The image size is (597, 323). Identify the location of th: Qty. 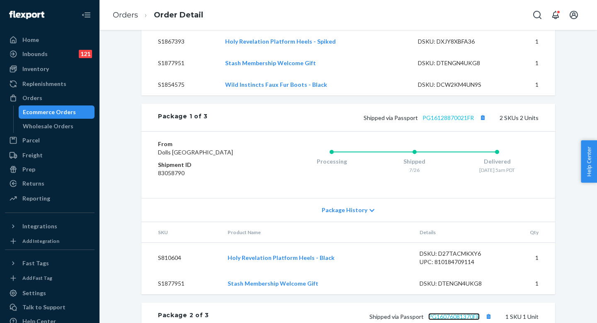
(530, 232).